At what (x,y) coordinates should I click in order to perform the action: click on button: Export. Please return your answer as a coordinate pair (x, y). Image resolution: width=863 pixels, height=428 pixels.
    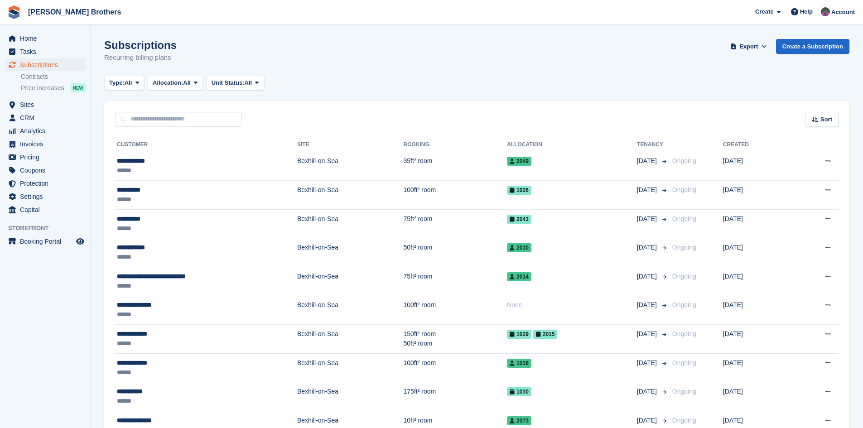
    Looking at the image, I should click on (749, 46).